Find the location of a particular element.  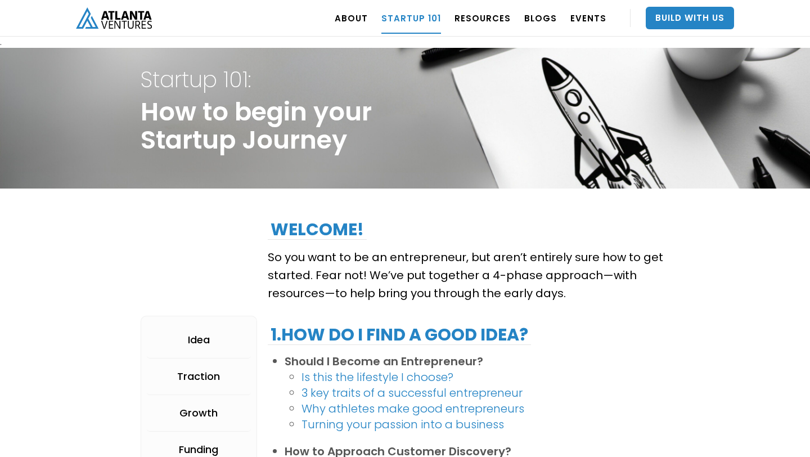

a: Turning your passion into a business is located at coordinates (403, 424).